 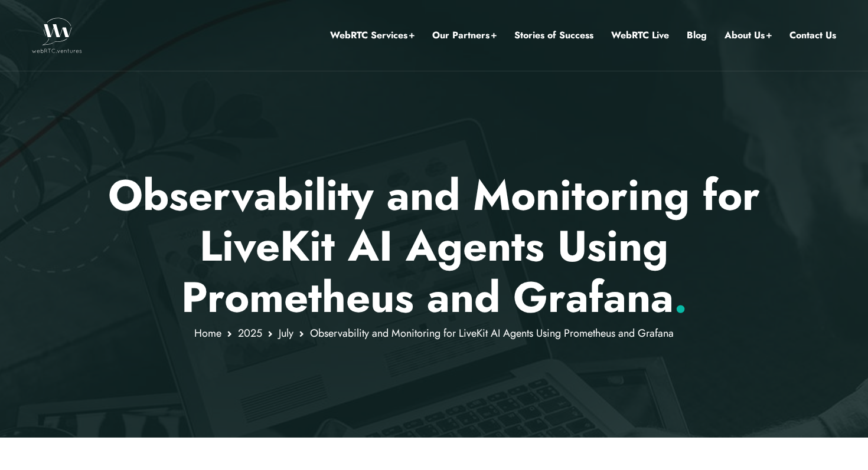 What do you see at coordinates (491, 333) in the screenshot?
I see `span: Observability and Monitoring for LiveKit AI Agents Using Prometheus and Grafana` at bounding box center [491, 333].